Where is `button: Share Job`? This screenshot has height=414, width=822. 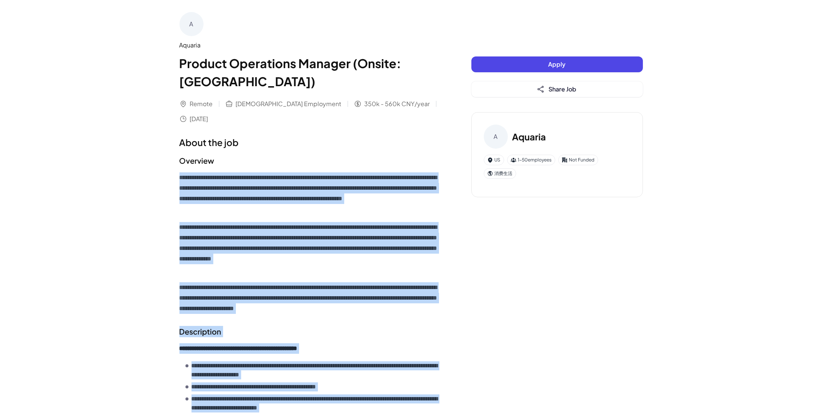 button: Share Job is located at coordinates (557, 89).